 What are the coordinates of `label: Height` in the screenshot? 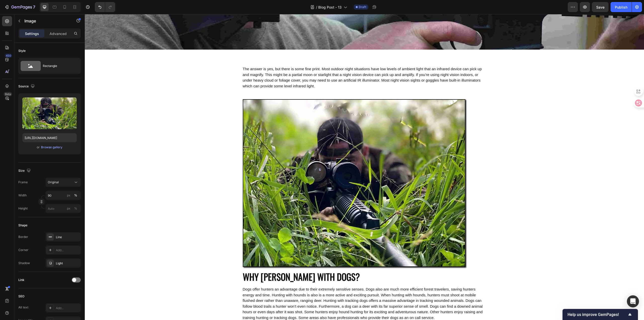 It's located at (23, 208).